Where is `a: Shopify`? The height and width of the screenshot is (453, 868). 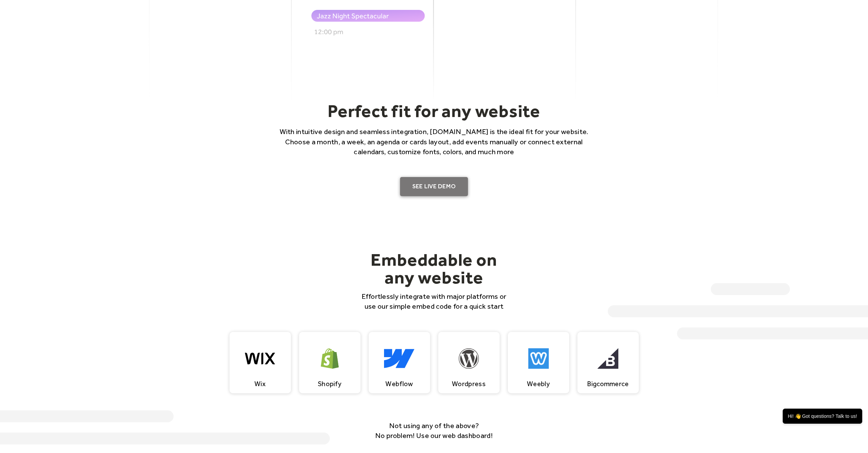
a: Shopify is located at coordinates (330, 363).